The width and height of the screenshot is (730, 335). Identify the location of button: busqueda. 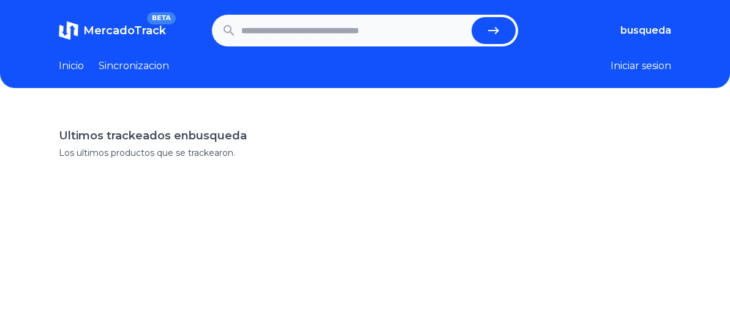
(645, 31).